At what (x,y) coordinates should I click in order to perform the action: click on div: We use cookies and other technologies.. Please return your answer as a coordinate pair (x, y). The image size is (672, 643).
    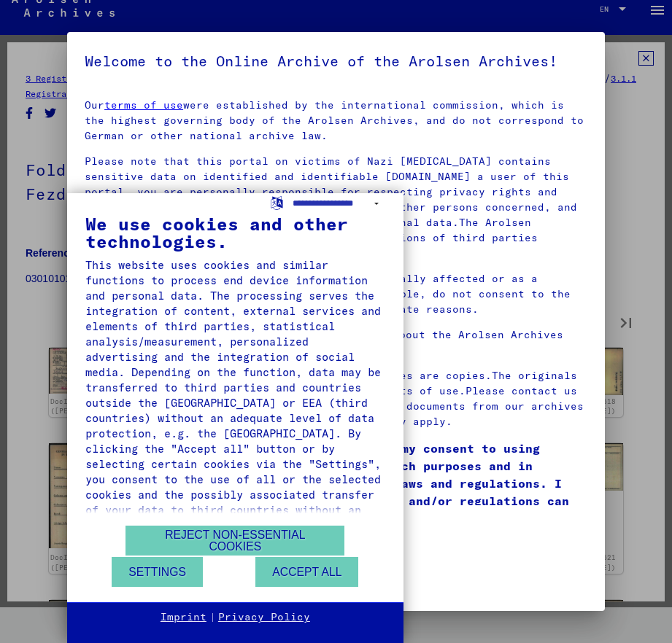
    Looking at the image, I should click on (235, 233).